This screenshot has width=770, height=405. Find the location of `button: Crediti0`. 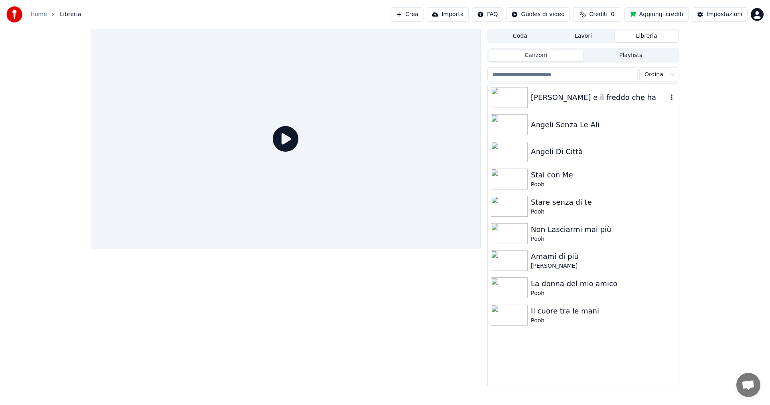

button: Crediti0 is located at coordinates (597, 14).